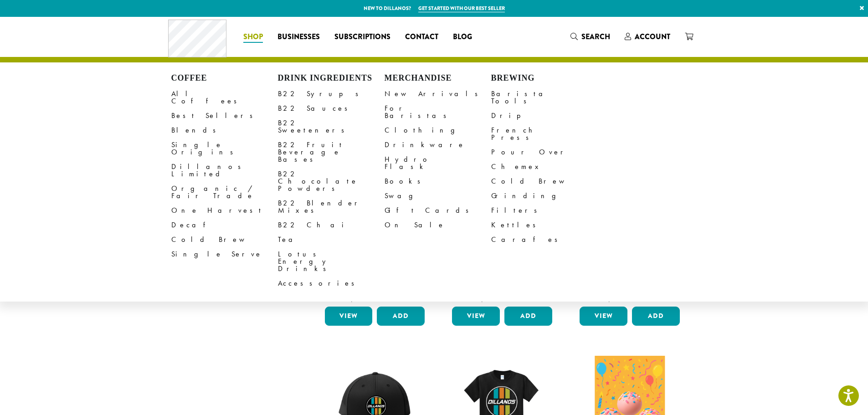 The image size is (868, 415). What do you see at coordinates (331, 78) in the screenshot?
I see `h4: Drink Ingredients` at bounding box center [331, 78].